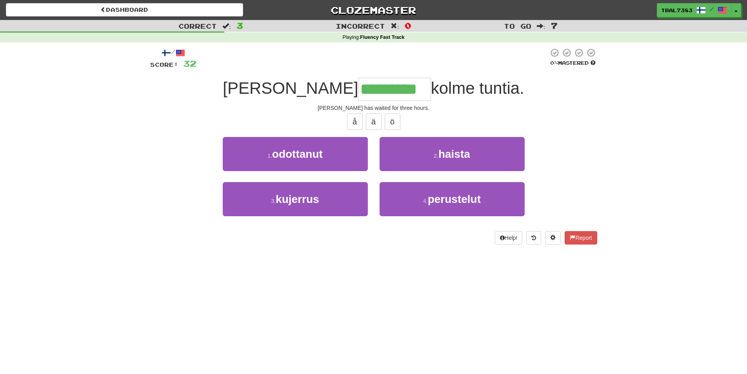 Image resolution: width=747 pixels, height=374 pixels. What do you see at coordinates (240, 25) in the screenshot?
I see `span: 3` at bounding box center [240, 25].